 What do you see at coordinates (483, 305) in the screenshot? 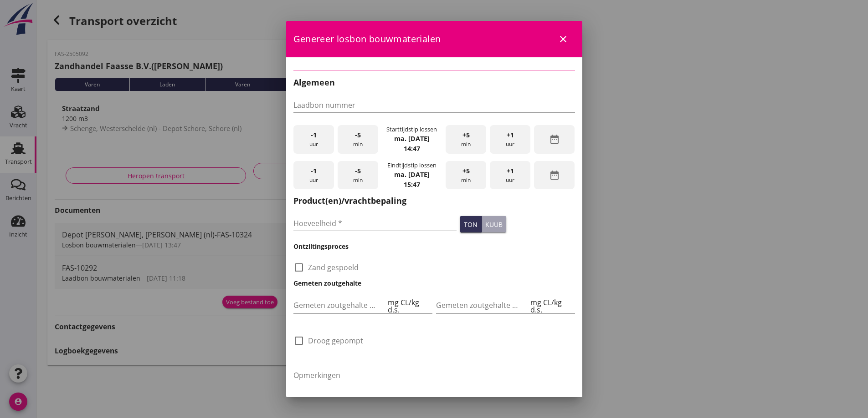
I see `input: Gemeten zoutgehalte achterbeun` at bounding box center [483, 305].